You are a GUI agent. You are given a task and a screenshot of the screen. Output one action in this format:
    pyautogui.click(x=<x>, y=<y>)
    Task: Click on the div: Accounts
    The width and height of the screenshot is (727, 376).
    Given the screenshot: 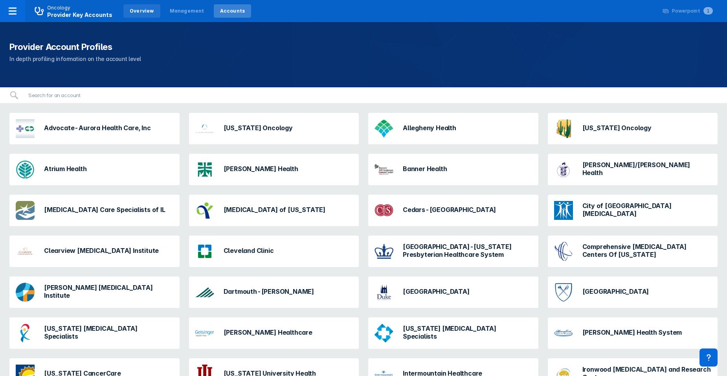 What is the action you would take?
    pyautogui.click(x=233, y=11)
    